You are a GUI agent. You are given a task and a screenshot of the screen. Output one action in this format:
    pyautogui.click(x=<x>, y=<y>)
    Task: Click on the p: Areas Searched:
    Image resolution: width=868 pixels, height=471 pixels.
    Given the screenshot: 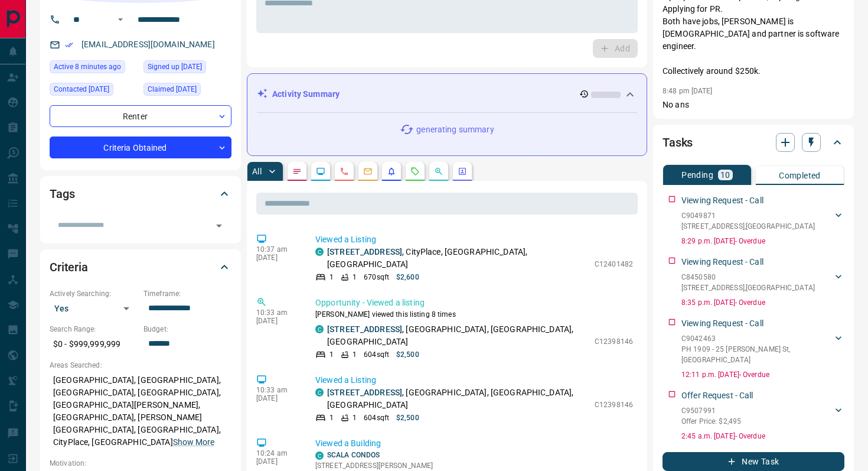 What is the action you would take?
    pyautogui.click(x=140, y=365)
    